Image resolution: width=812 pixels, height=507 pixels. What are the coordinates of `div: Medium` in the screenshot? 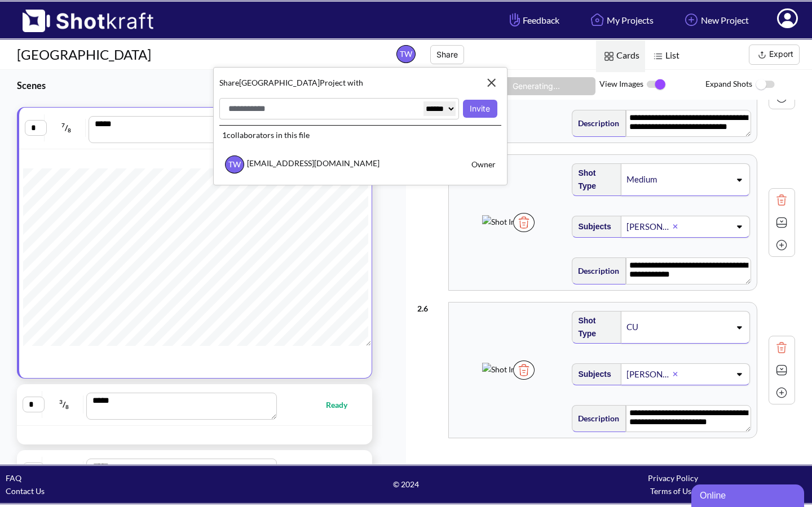 It's located at (653, 179).